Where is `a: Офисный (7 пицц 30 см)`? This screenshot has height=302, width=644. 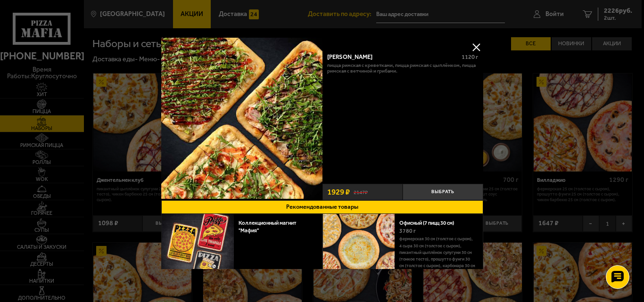 a: Офисный (7 пицц 30 см) is located at coordinates (430, 223).